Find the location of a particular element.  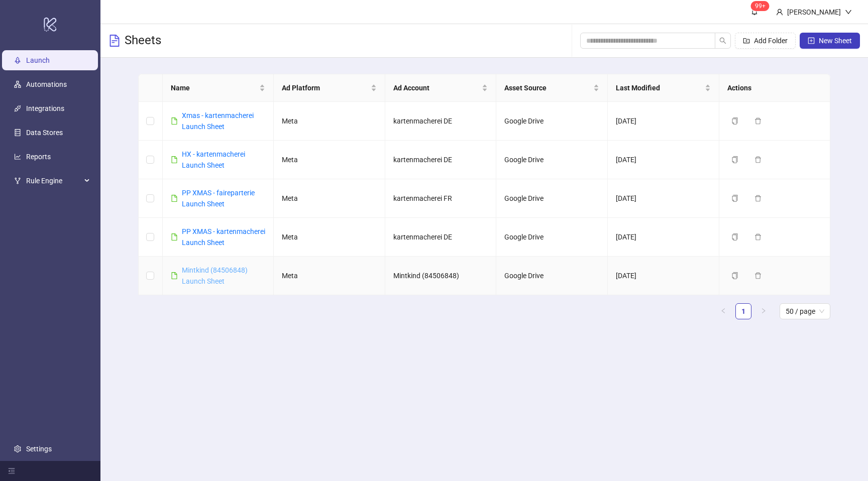

li: 1 is located at coordinates (744, 312).